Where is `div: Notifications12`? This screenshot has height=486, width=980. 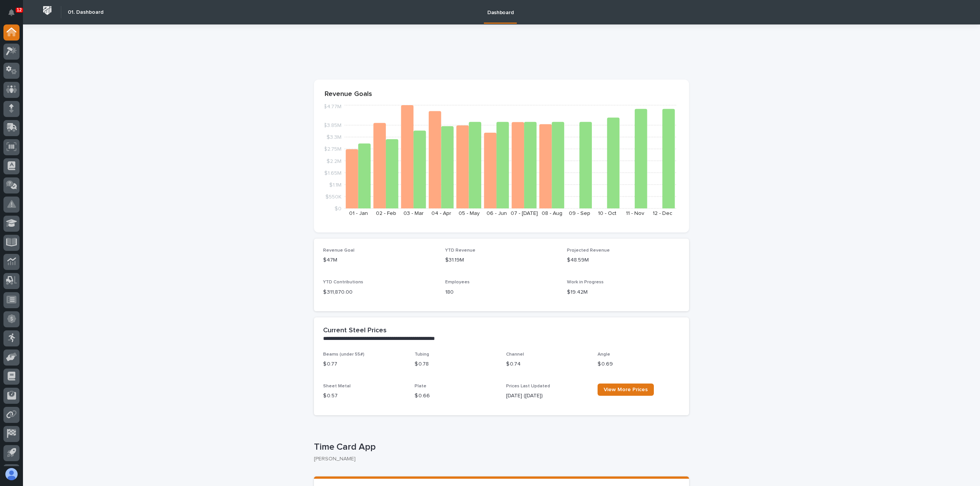 div: Notifications12 is located at coordinates (15, 16).